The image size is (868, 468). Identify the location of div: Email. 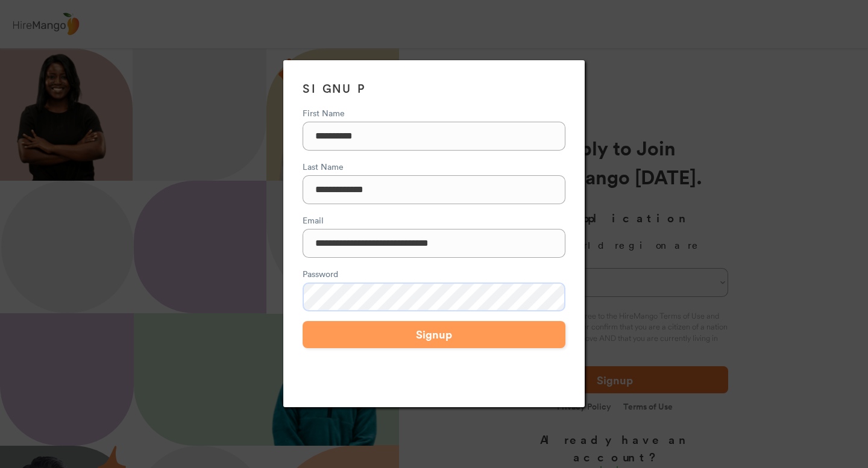
(434, 220).